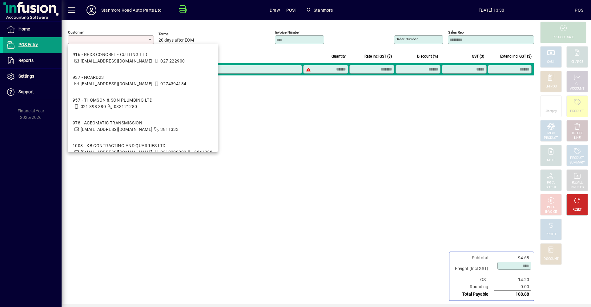 This screenshot has width=591, height=307. I want to click on mat-option: 1003 - KB CONTRACTING AND QUARRIES LTD, so click(143, 149).